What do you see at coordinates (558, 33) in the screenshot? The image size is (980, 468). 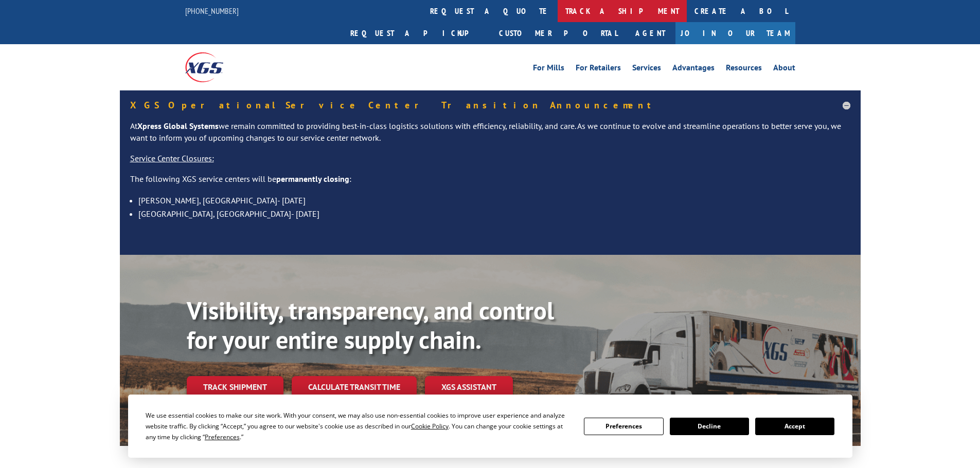 I see `a: Customer Portal` at bounding box center [558, 33].